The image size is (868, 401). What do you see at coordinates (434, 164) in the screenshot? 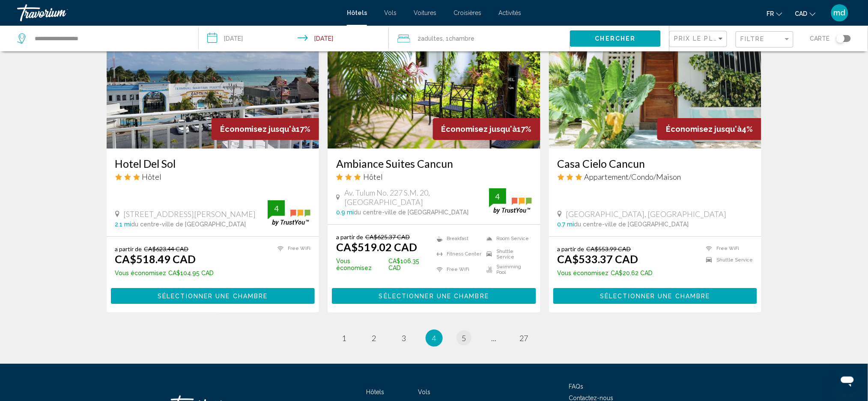
I see `h3: Ambiance Suites Cancun` at bounding box center [434, 164].